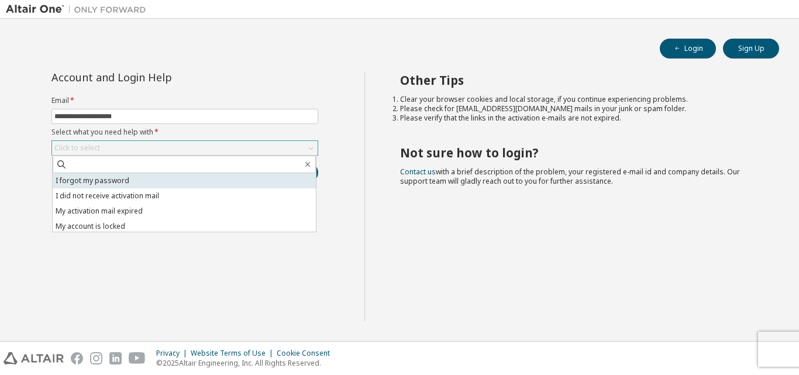 The width and height of the screenshot is (799, 375). What do you see at coordinates (79, 9) in the screenshot?
I see `img: Altair One` at bounding box center [79, 9].